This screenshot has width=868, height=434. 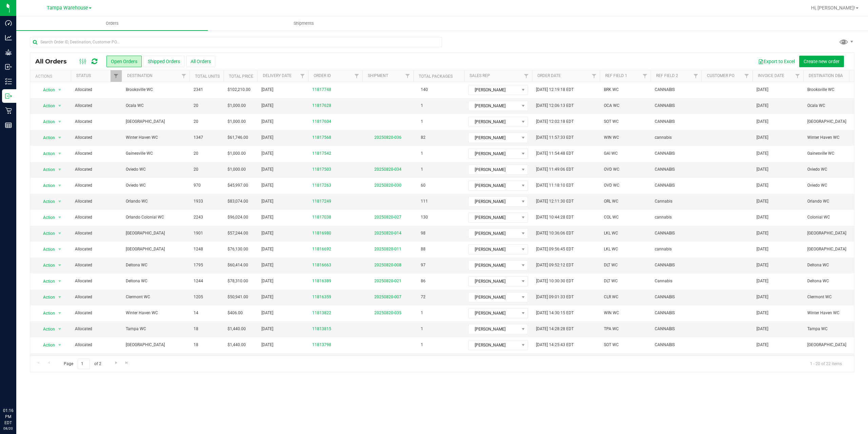 What do you see at coordinates (612, 217) in the screenshot?
I see `span: COL WC` at bounding box center [612, 217].